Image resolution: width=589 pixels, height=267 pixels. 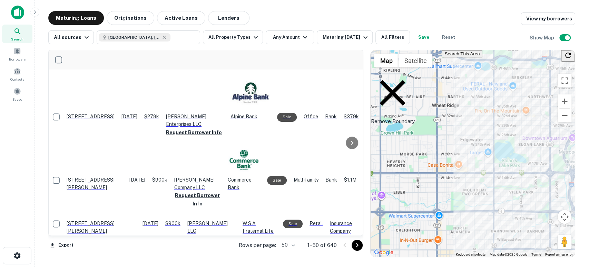 I want to click on button: Show satellite imagery, so click(x=415, y=60).